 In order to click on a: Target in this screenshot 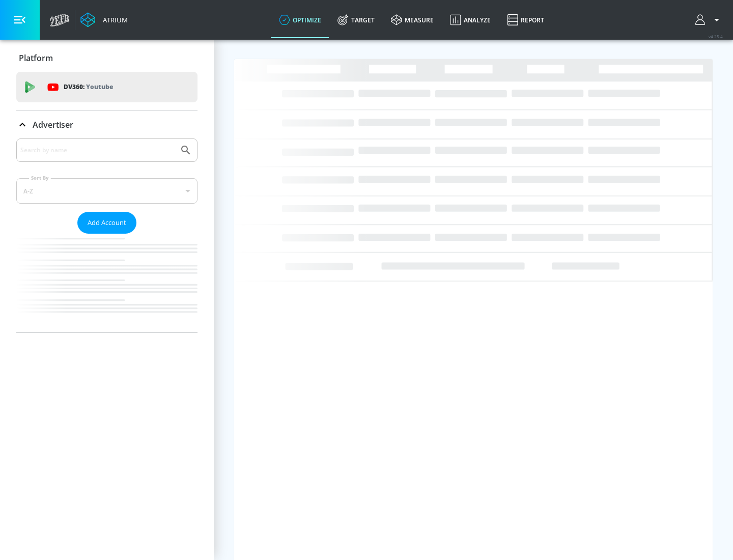, I will do `click(356, 20)`.